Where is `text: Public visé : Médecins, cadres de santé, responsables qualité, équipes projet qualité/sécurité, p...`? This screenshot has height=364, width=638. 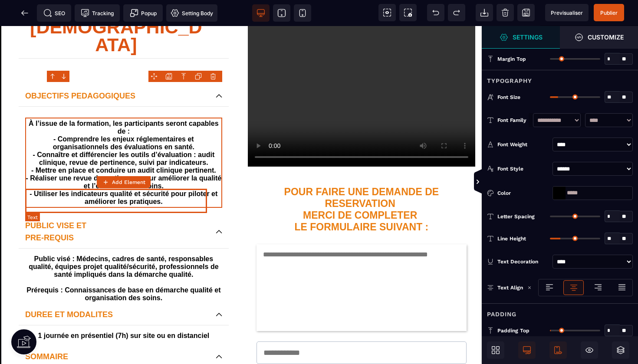
text: Public visé : Médecins, cadres de santé, responsables qualité, équipes projet qualité/sécurité, p... is located at coordinates (124, 253).